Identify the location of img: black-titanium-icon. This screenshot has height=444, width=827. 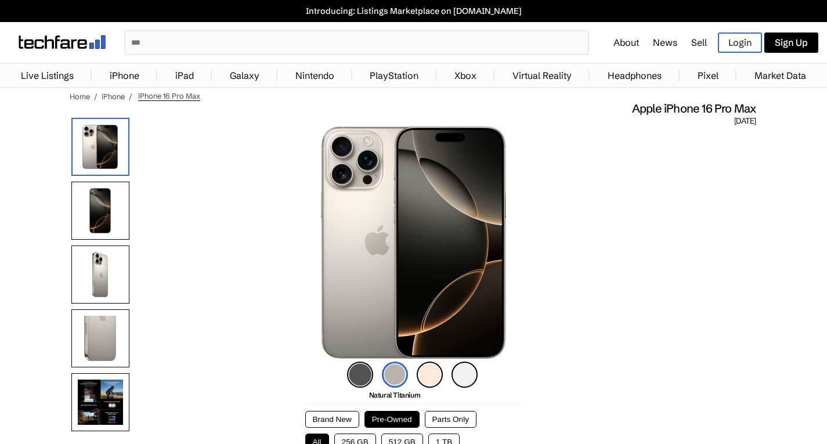
(360, 374).